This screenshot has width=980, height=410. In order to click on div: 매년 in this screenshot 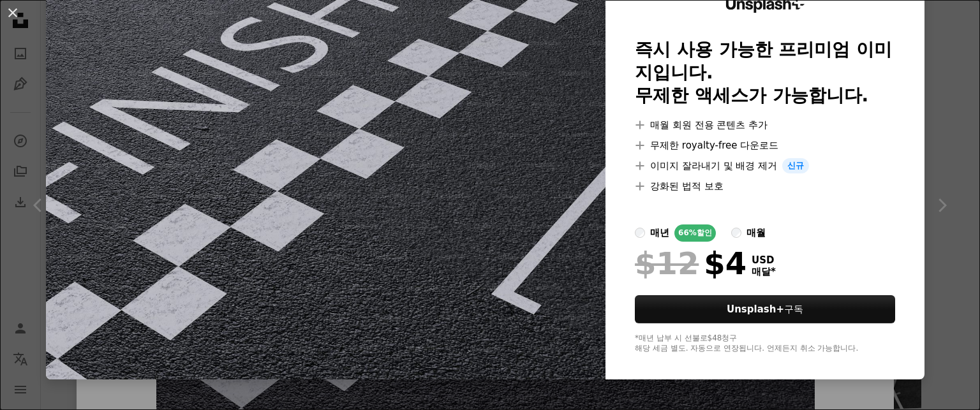, I will do `click(660, 233)`.